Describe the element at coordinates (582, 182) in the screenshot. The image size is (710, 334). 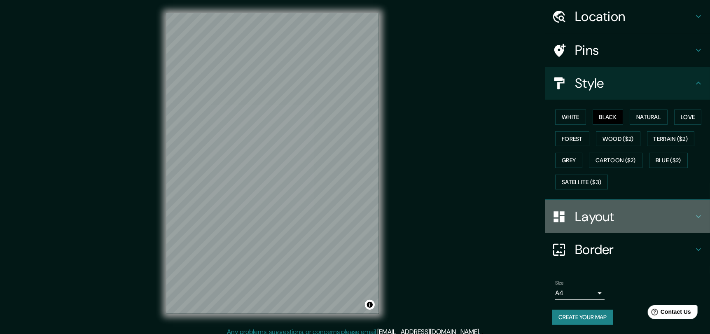
I see `button: Satellite ($3)` at that location.